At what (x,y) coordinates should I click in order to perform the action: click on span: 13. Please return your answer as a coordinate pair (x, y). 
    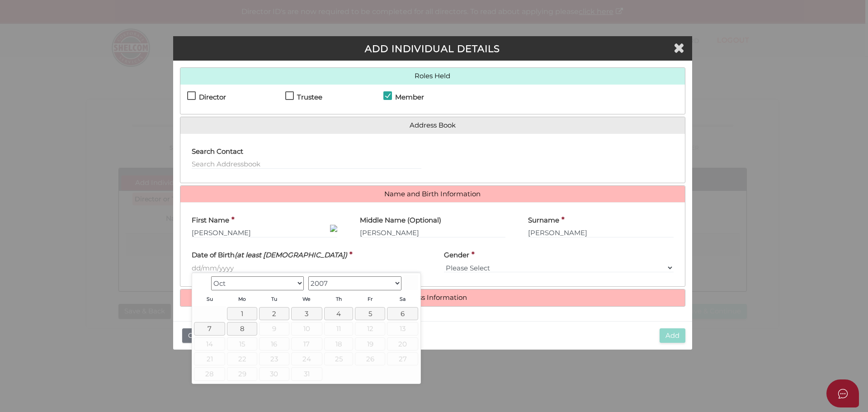
    Looking at the image, I should click on (402, 328).